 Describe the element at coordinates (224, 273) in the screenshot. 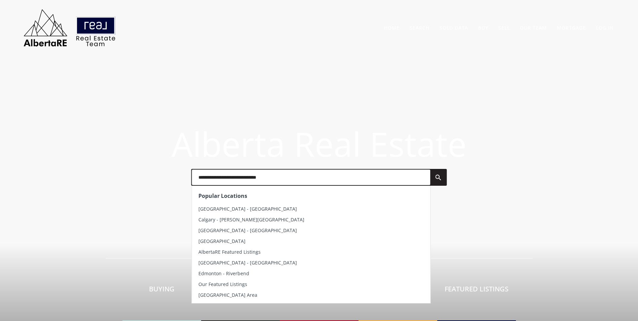

I see `span: Edmonton - Riverbend` at that location.